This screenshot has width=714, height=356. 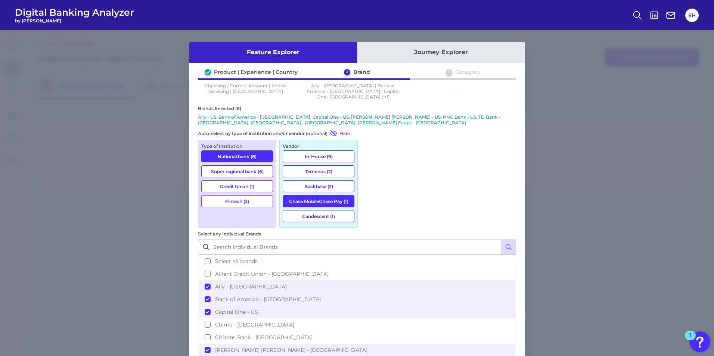 What do you see at coordinates (237, 156) in the screenshot?
I see `button: National bank (8)` at bounding box center [237, 156].